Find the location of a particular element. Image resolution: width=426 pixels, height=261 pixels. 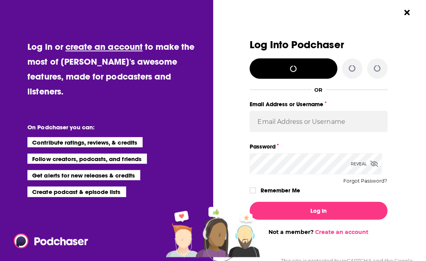

li: Create podcast & episode lists is located at coordinates (76, 192).